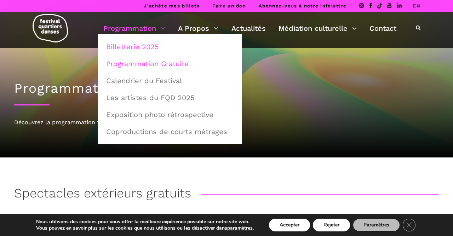 The width and height of the screenshot is (453, 236). What do you see at coordinates (226, 122) in the screenshot?
I see `div: Découvrez la programmation 2025 du Festival Quartiers Danses !` at bounding box center [226, 122].